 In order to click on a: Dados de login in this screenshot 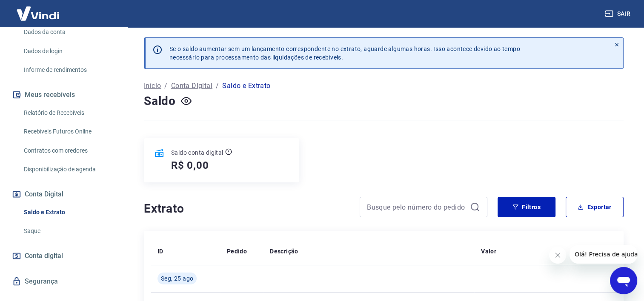, I will do `click(68, 51)`.